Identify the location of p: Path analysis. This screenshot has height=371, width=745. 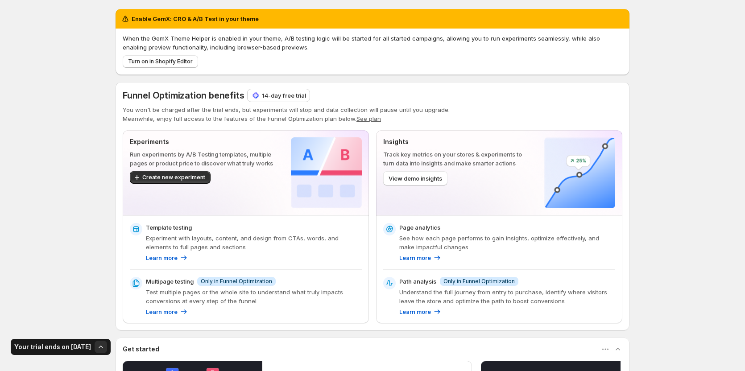
(418, 282).